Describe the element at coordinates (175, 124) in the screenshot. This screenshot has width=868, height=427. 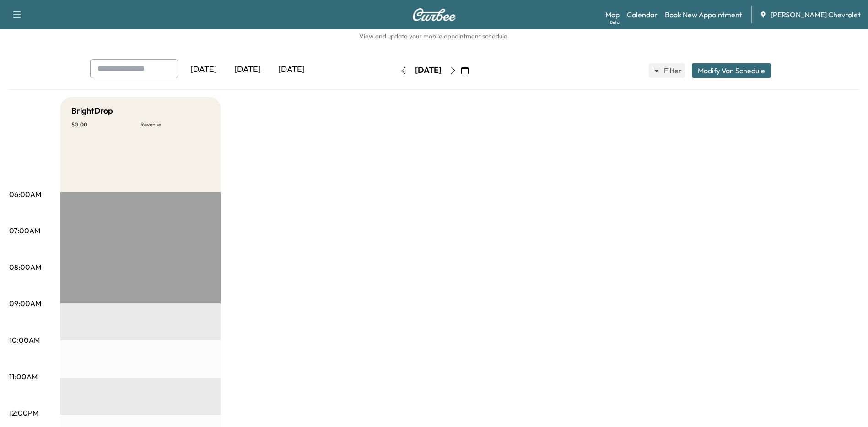
I see `p: Revenue` at that location.